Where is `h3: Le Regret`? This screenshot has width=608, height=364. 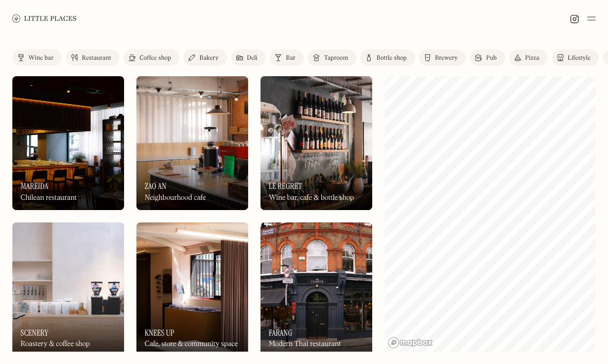
h3: Le Regret is located at coordinates (285, 186).